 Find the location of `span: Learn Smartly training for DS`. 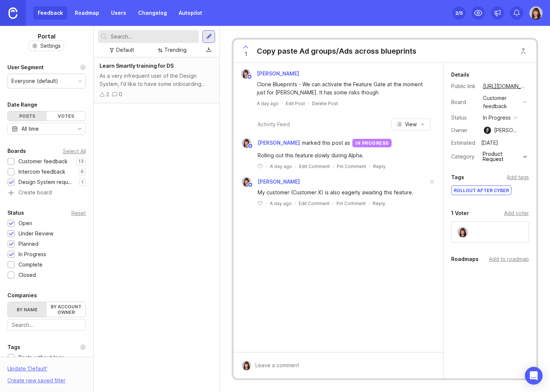

span: Learn Smartly training for DS is located at coordinates (137, 66).